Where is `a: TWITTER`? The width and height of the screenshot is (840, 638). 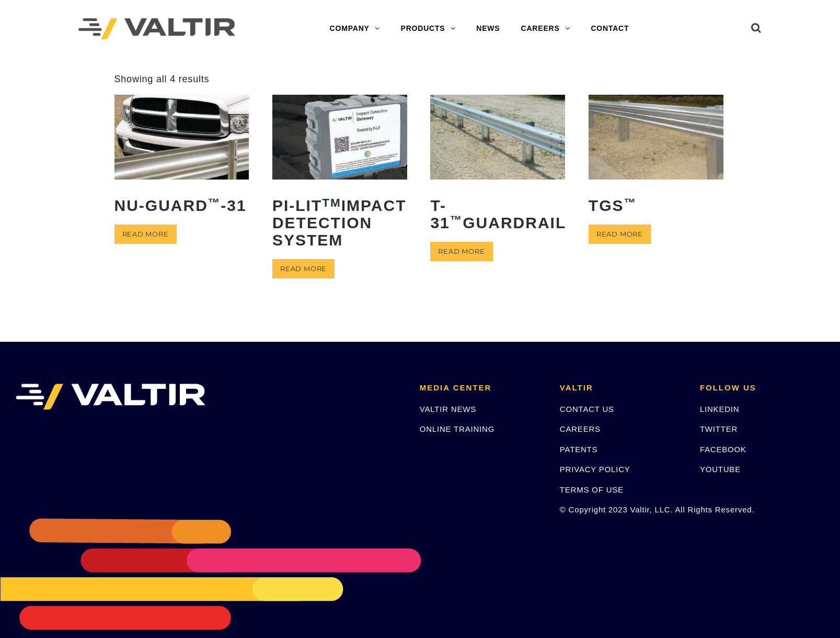 a: TWITTER is located at coordinates (719, 429).